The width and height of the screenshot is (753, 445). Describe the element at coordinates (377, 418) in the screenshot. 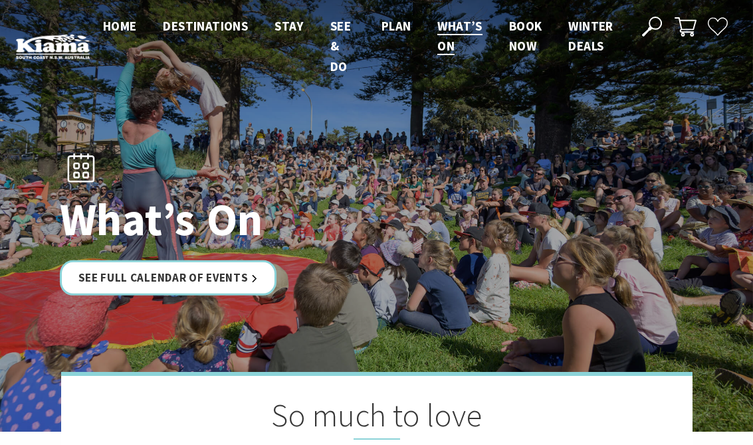

I see `h2: So much to love` at that location.